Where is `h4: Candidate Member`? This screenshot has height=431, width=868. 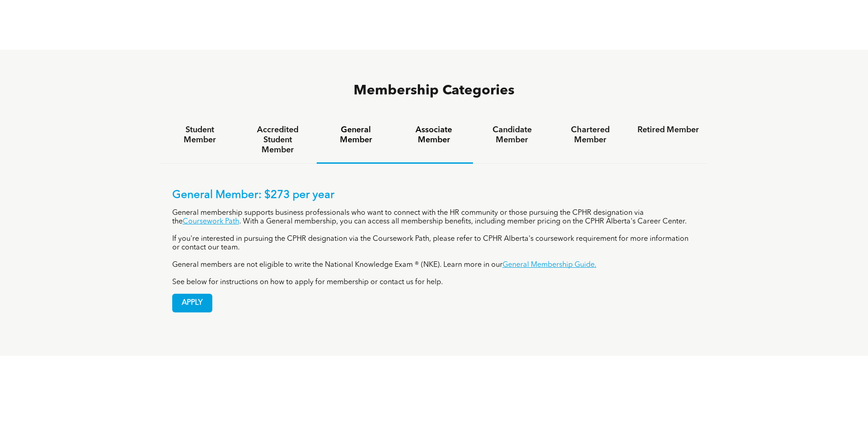 h4: Candidate Member is located at coordinates (511, 135).